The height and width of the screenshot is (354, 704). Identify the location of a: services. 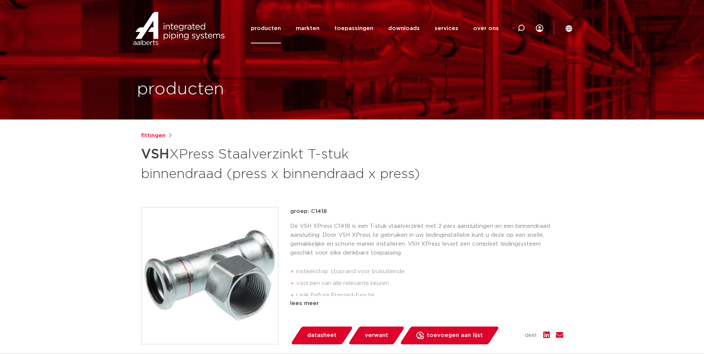
(447, 28).